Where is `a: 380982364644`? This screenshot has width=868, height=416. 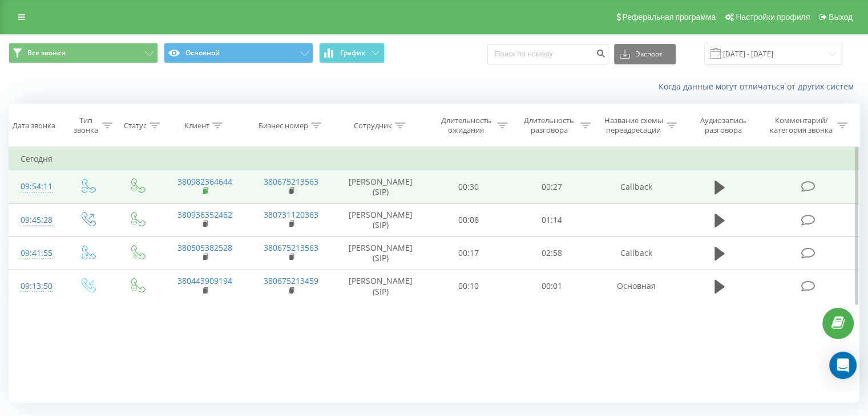
a: 380982364644 is located at coordinates (205, 181).